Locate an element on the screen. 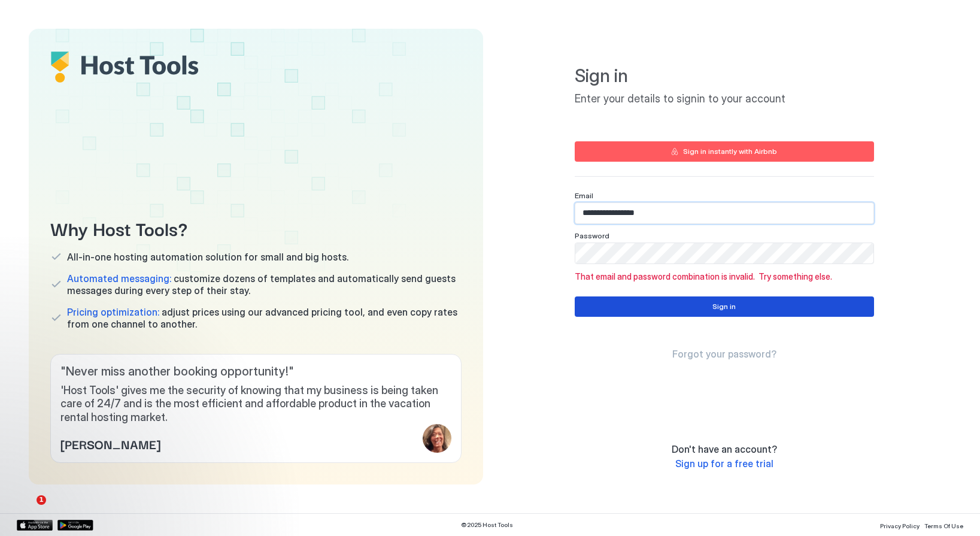  button: Sign in is located at coordinates (724, 306).